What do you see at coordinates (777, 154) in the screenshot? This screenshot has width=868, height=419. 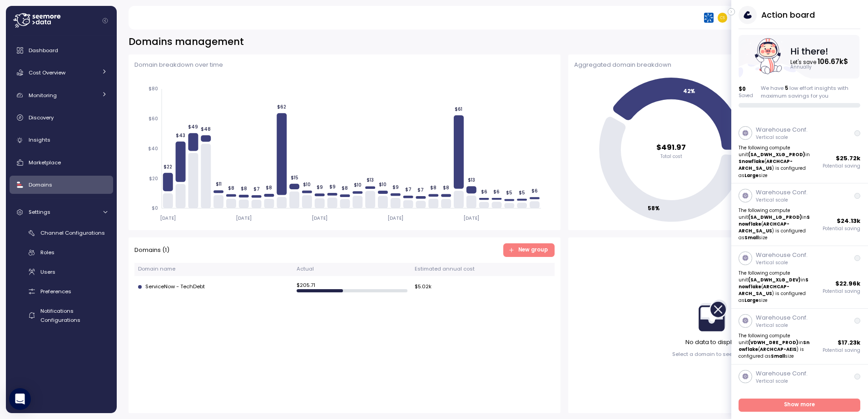 I see `strong: (SA_DWH_XLG_PROD)` at bounding box center [777, 154].